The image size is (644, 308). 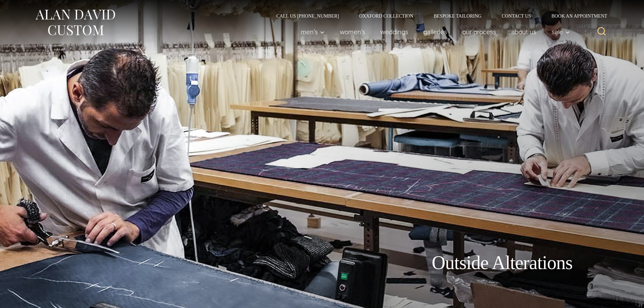 I want to click on a: Galleries, so click(x=435, y=32).